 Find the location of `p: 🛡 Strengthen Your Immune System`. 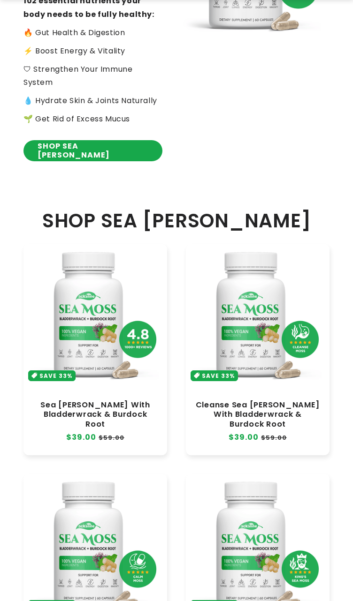

p: 🛡 Strengthen Your Immune System is located at coordinates (93, 76).